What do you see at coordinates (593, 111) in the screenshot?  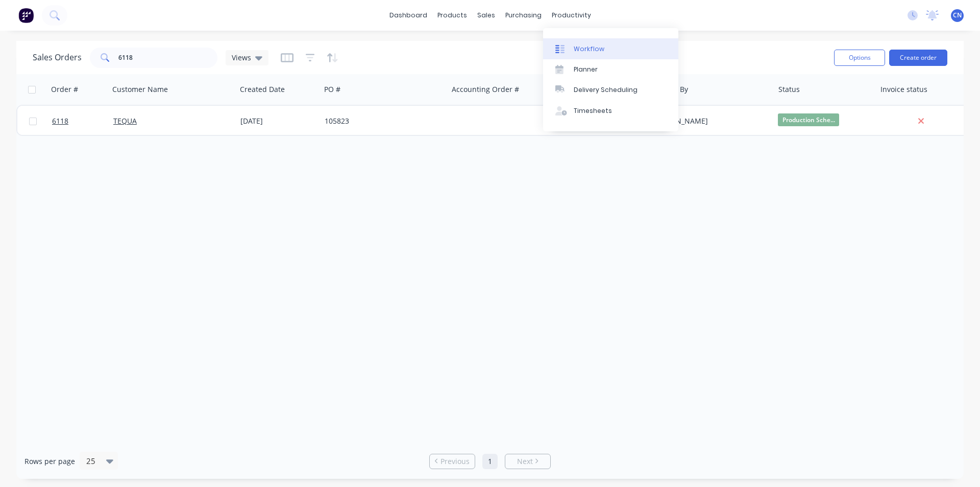 I see `div: Timesheets` at bounding box center [593, 111].